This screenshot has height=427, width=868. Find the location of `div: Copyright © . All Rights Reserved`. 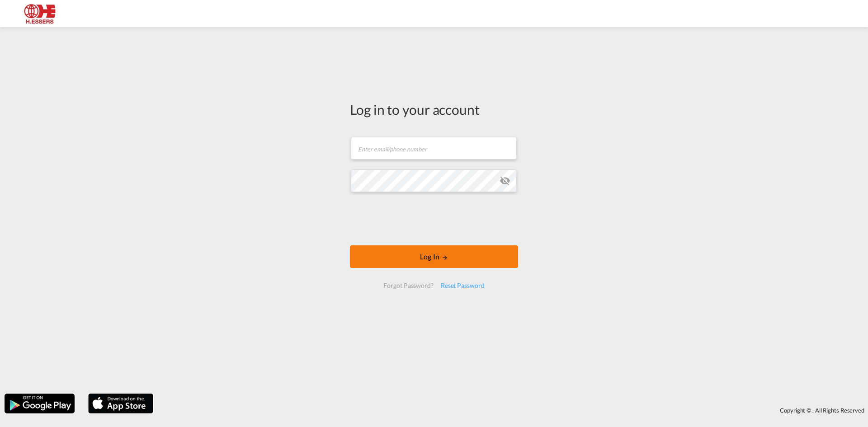

div: Copyright © . All Rights Reserved is located at coordinates (512, 410).